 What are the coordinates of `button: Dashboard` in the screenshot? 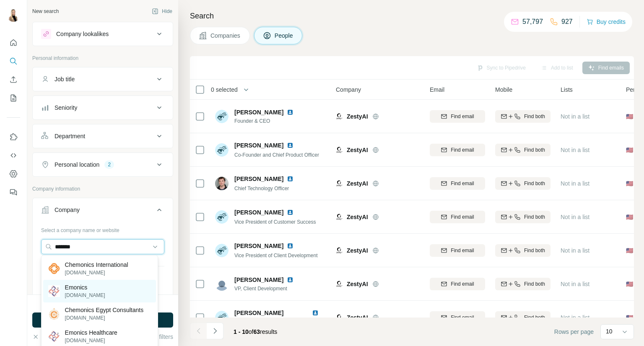 It's located at (13, 174).